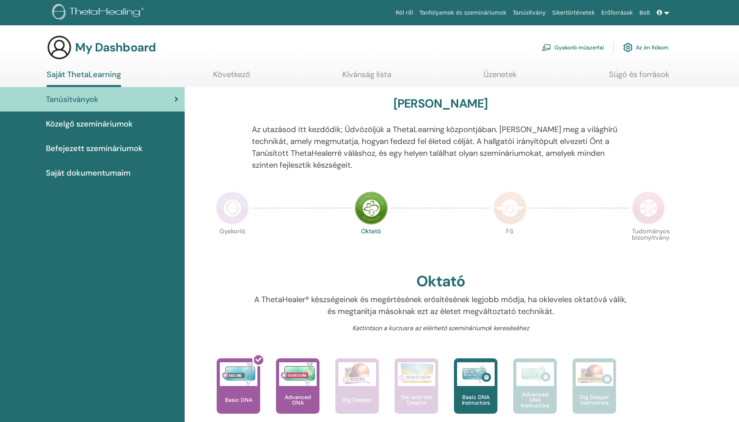 This screenshot has width=739, height=422. I want to click on p: Dig Deeper, so click(357, 400).